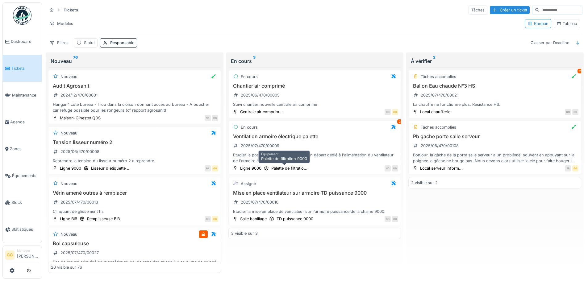  What do you see at coordinates (135, 265) in the screenshot?
I see `div: Pas de moyen sécurisé pour accéder au bol de capsules quand il y en a une de coincé dedans. (Mett...` at bounding box center [135, 265].